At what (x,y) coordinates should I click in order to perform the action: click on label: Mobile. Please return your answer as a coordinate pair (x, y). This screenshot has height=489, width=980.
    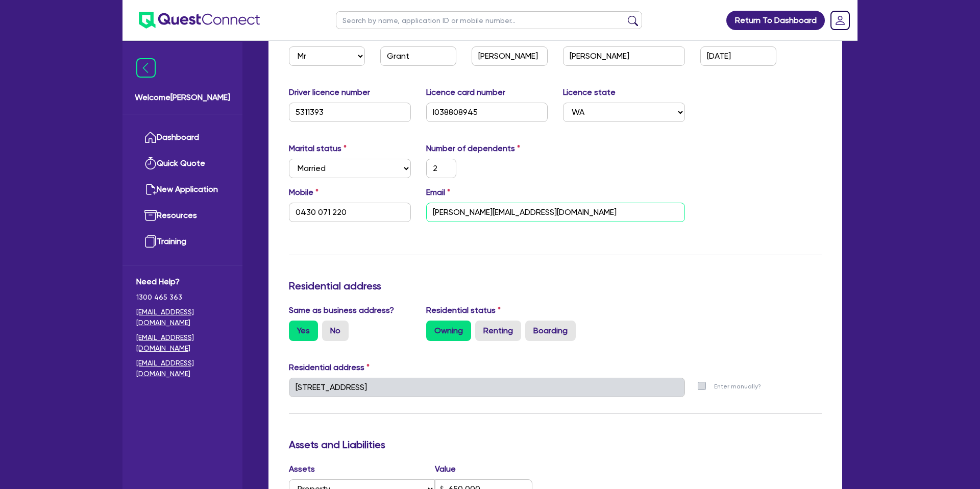
    Looking at the image, I should click on (304, 192).